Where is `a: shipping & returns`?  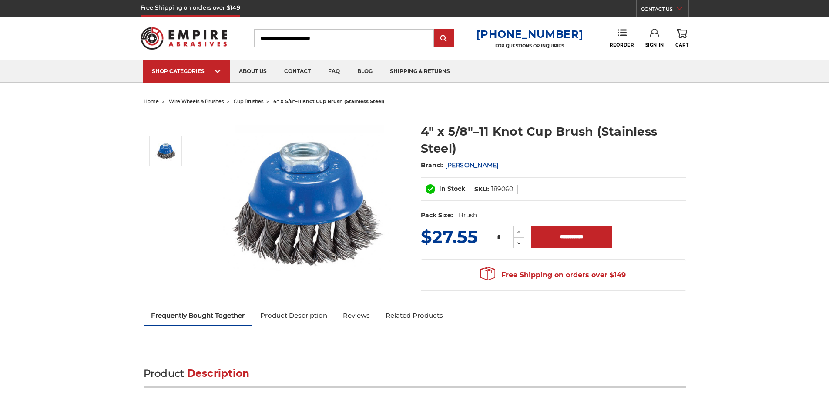 a: shipping & returns is located at coordinates (420, 71).